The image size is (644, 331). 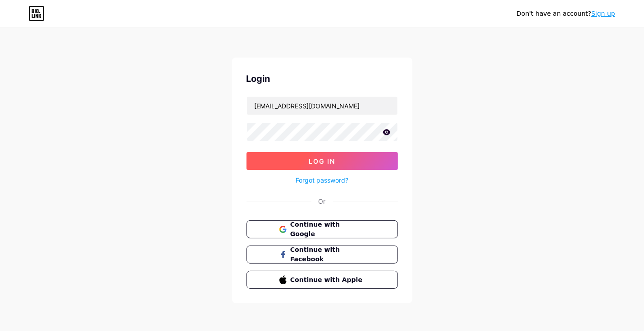 I want to click on span: Continue with Facebook, so click(x=327, y=255).